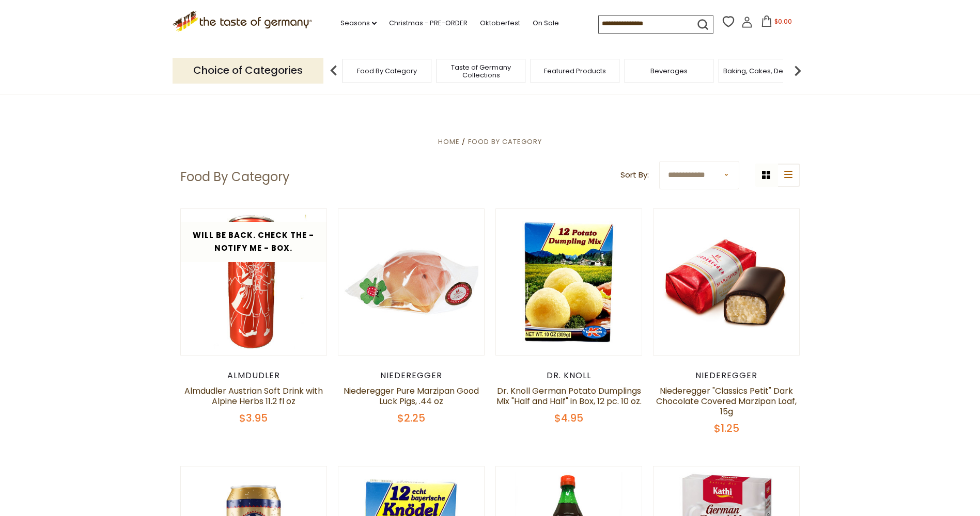 The width and height of the screenshot is (980, 516). What do you see at coordinates (763, 71) in the screenshot?
I see `a: Baking, Cakes, Desserts` at bounding box center [763, 71].